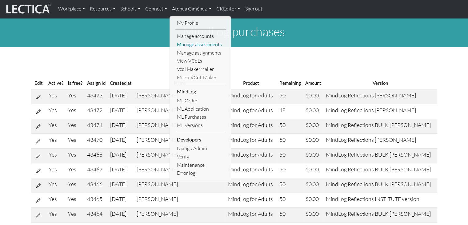  I want to click on a: My Profile, so click(201, 23).